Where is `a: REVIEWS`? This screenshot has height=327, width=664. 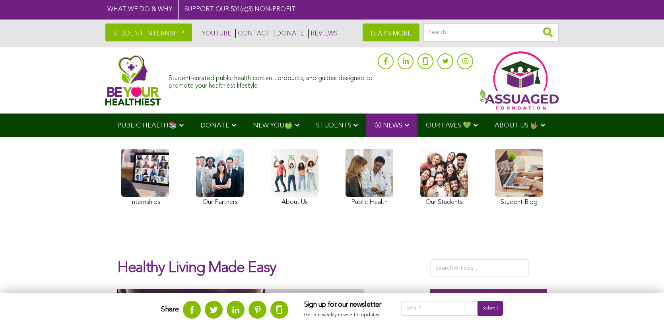
a: REVIEWS is located at coordinates (323, 33).